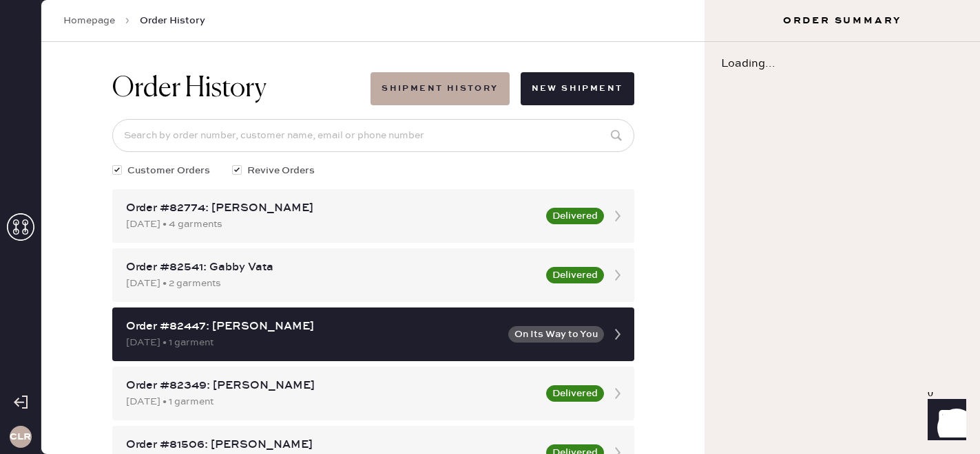  What do you see at coordinates (190, 89) in the screenshot?
I see `h1: Order History` at bounding box center [190, 89].